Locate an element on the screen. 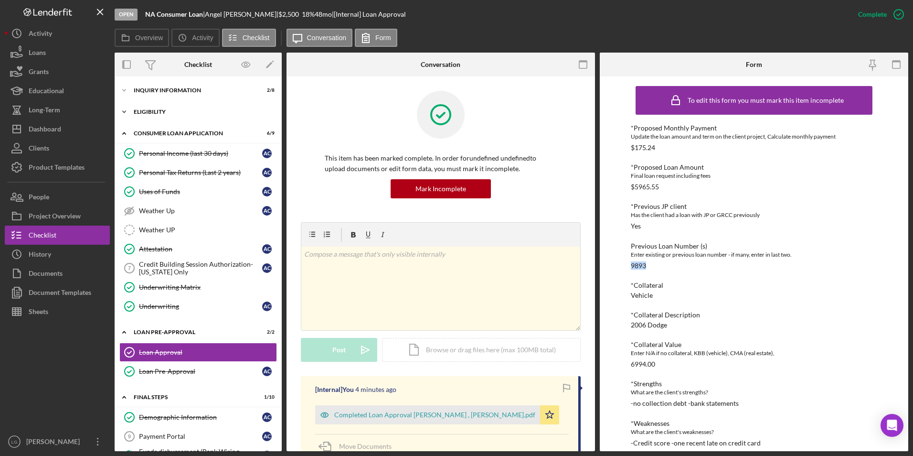 This screenshot has width=913, height=456. button: Product Templates is located at coordinates (57, 167).